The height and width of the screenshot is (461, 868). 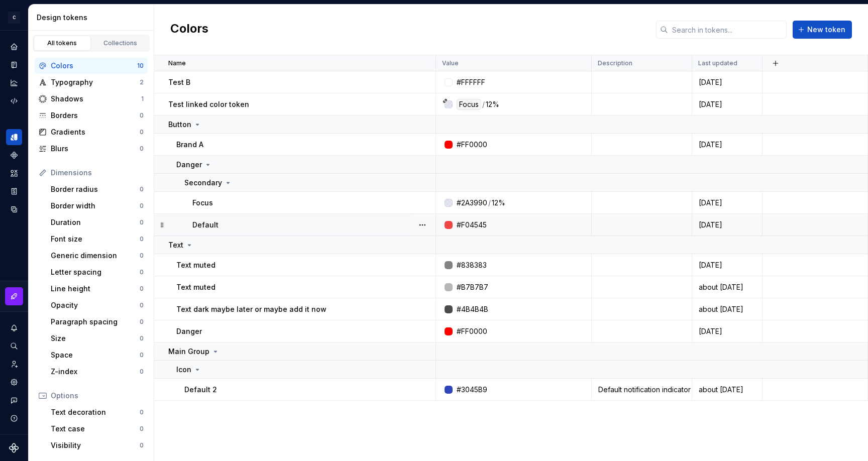 What do you see at coordinates (14, 156) in the screenshot?
I see `a: Components` at bounding box center [14, 156].